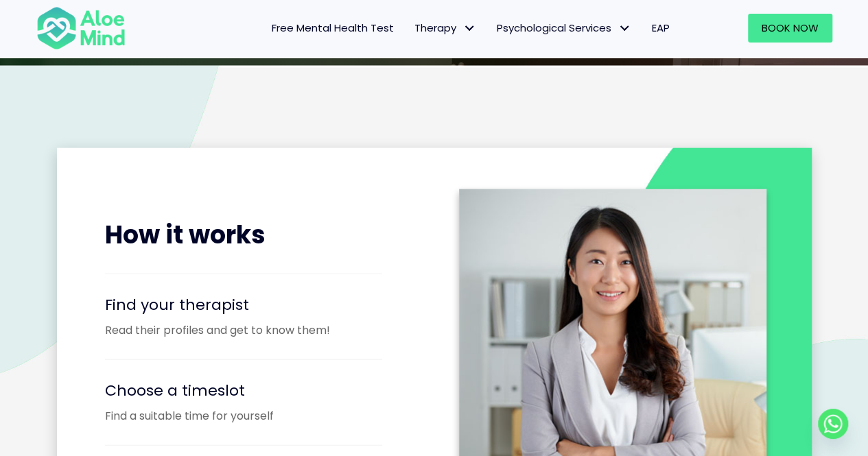 This screenshot has height=456, width=868. I want to click on span: Psychological Services: submenu, so click(624, 28).